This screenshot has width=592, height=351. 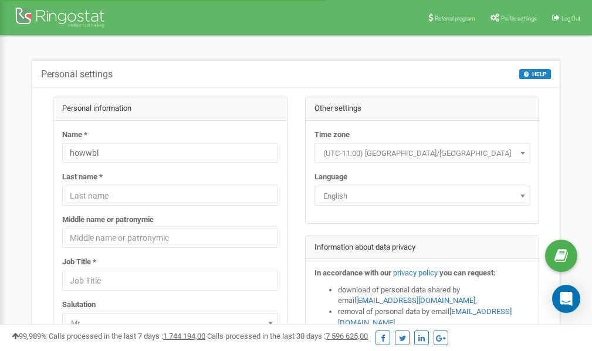 What do you see at coordinates (79, 305) in the screenshot?
I see `label: Salutation` at bounding box center [79, 305].